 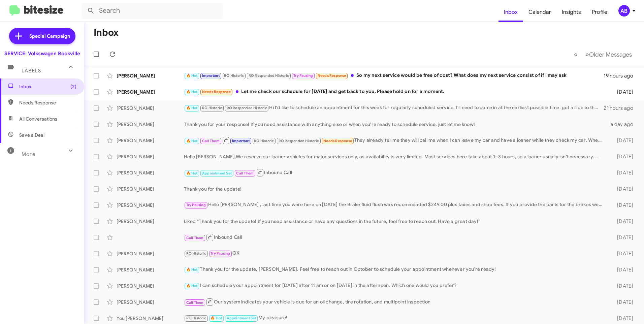 I want to click on span: Insights, so click(x=571, y=12).